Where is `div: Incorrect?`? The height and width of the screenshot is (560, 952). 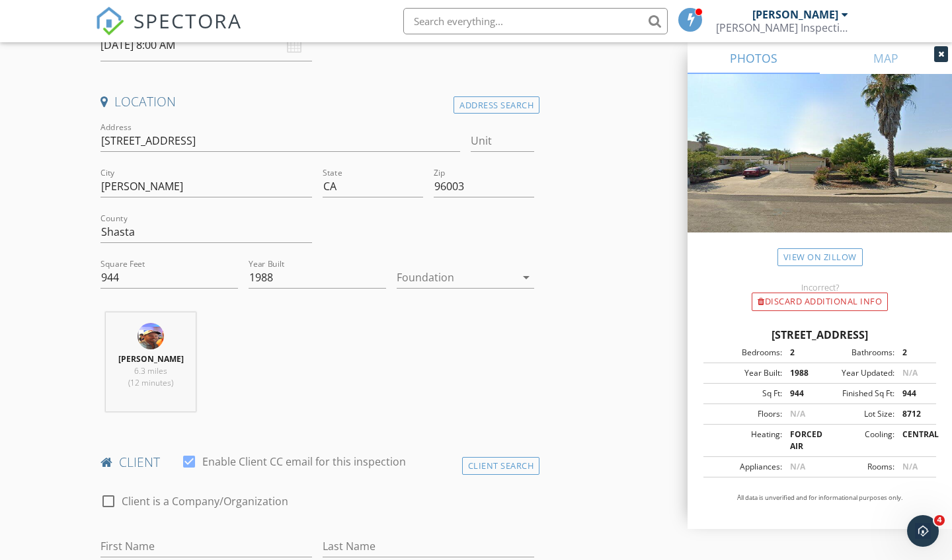
div: Incorrect? is located at coordinates (820, 288).